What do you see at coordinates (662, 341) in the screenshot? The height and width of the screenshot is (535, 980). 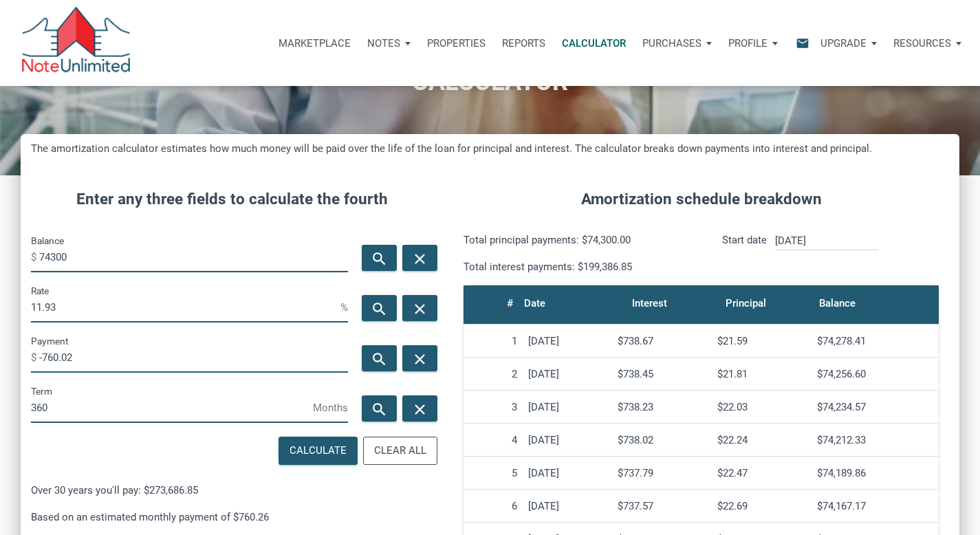 I see `div: $738.67` at bounding box center [662, 341].